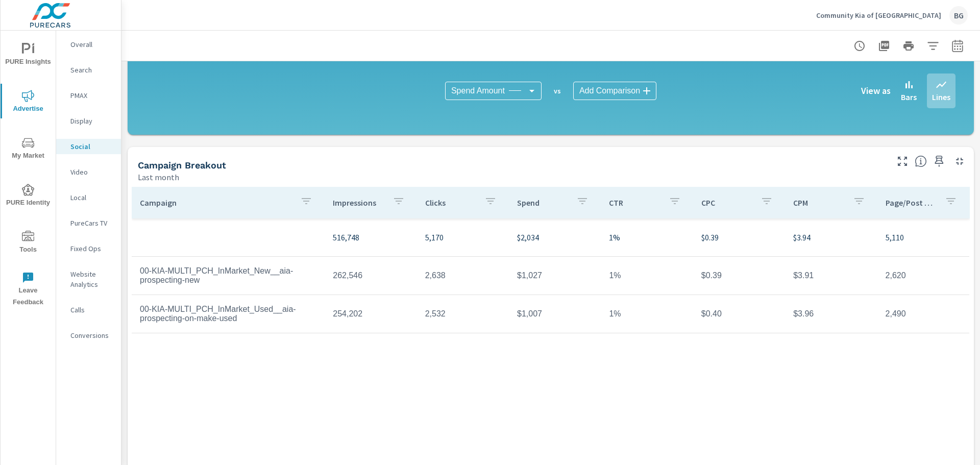 This screenshot has width=980, height=465. I want to click on td: 00-KIA-MULTI_PCH_InMarket_Used__aia-prospecting-on-make-used, so click(228, 314).